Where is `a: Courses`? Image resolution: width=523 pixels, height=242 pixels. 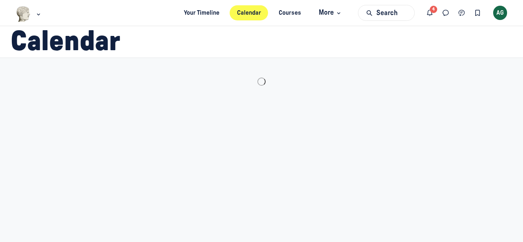
a: Courses is located at coordinates (290, 13).